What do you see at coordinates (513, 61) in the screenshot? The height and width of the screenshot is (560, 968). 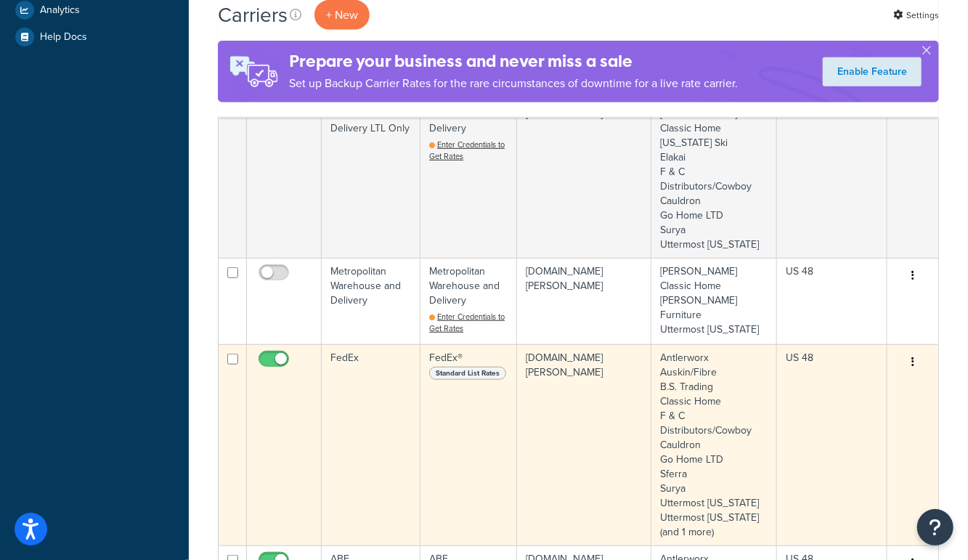 I see `h4: Prepare your business and never miss a sale` at bounding box center [513, 61].